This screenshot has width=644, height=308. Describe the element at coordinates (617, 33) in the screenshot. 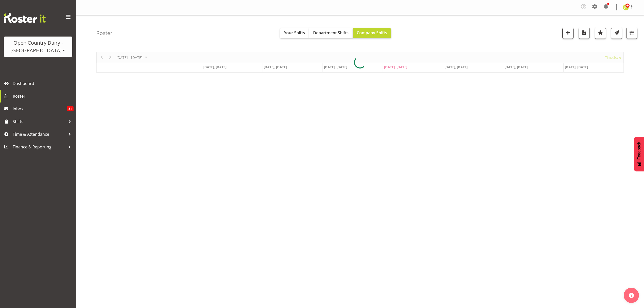

I see `button: Send a list of all shifts for the selected filtered period to all rostered employees.` at that location.